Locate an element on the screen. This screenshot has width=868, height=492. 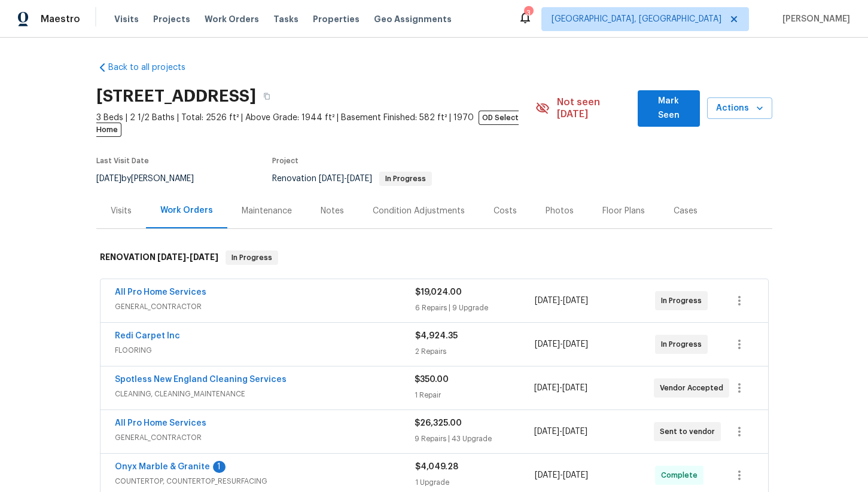
span: $350.00 is located at coordinates (431, 380).